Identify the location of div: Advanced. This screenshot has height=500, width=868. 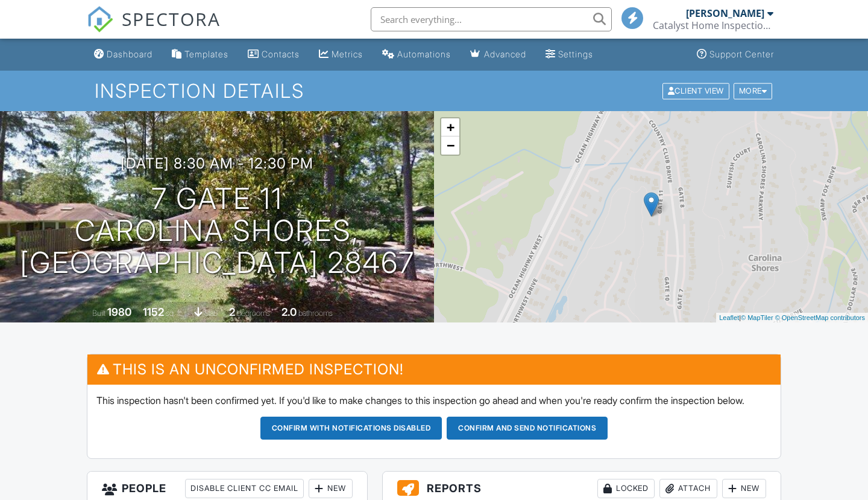
(505, 54).